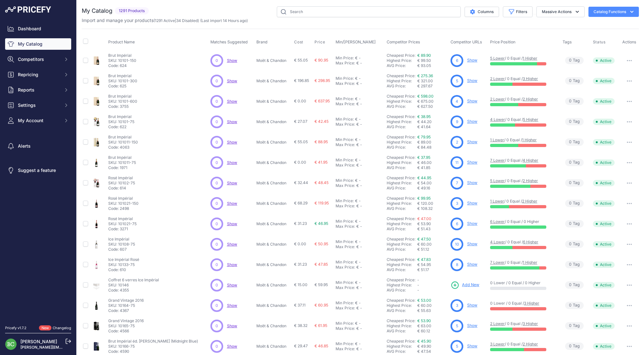 This screenshot has width=644, height=355. What do you see at coordinates (301, 121) in the screenshot?
I see `span: € 27.07` at bounding box center [301, 121].